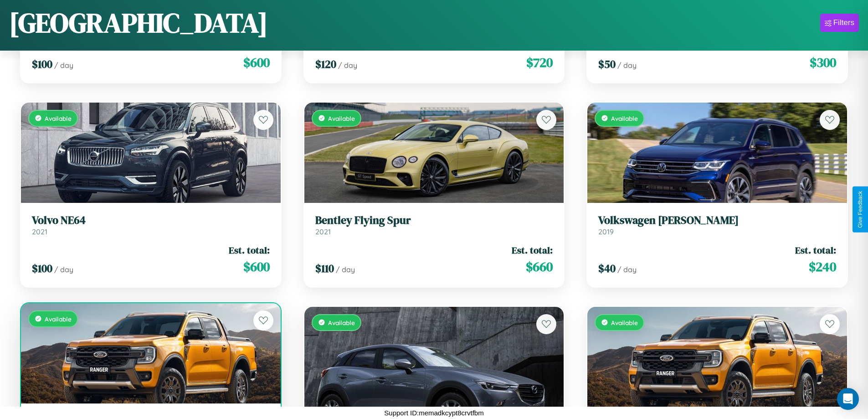  I want to click on a: Bentley Flying Spur2021, so click(434, 225).